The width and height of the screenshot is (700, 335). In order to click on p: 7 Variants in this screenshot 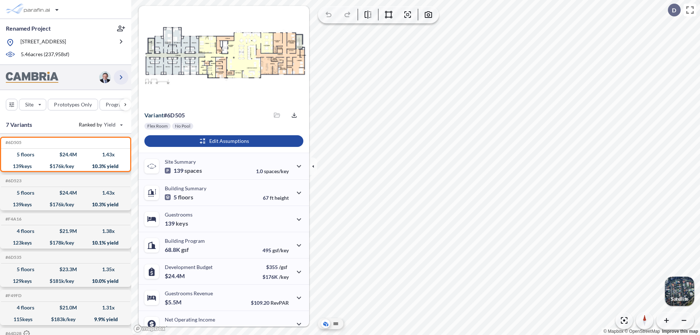, I will do `click(19, 125)`.